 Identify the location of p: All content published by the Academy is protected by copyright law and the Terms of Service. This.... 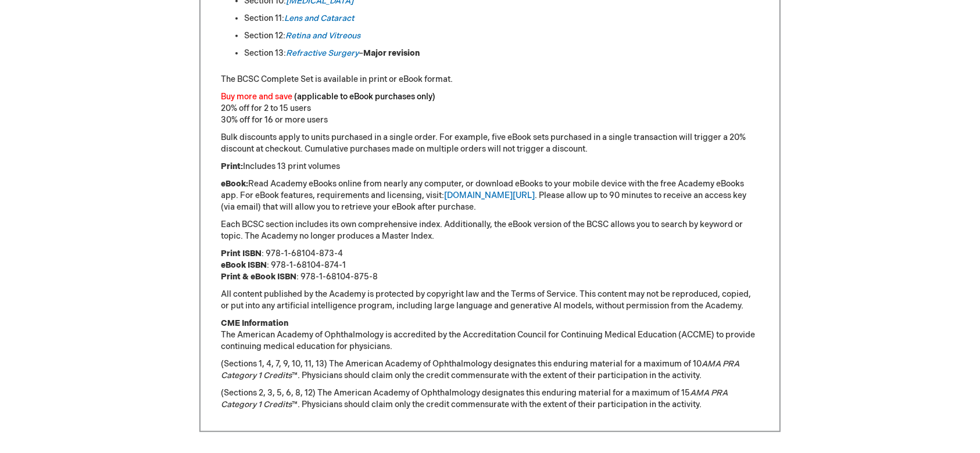
(490, 301).